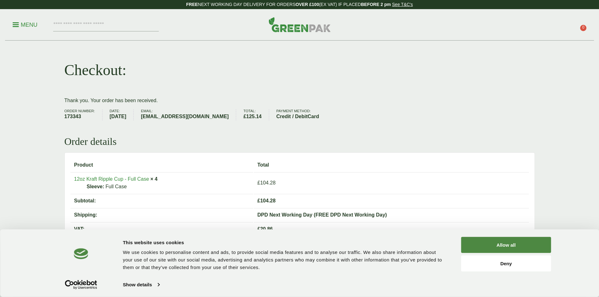 The image size is (599, 297). What do you see at coordinates (299, 101) in the screenshot?
I see `p: Thank you. Your order has been received.` at bounding box center [299, 101].